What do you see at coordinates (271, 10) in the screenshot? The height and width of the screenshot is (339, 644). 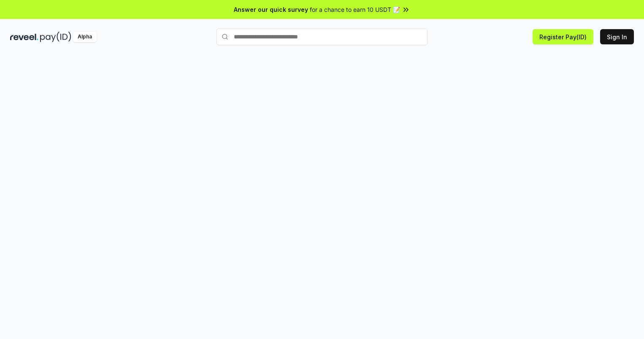 I see `span: Answer our quick survey` at bounding box center [271, 10].